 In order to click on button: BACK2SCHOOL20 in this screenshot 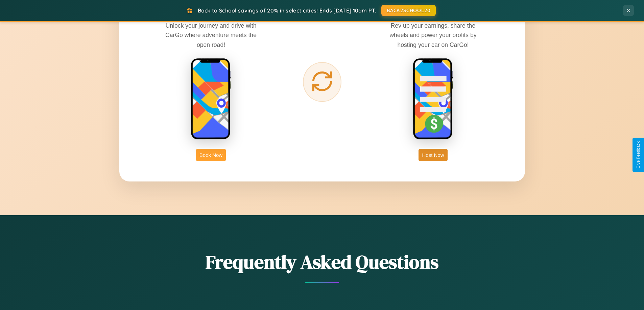, I will do `click(408, 11)`.